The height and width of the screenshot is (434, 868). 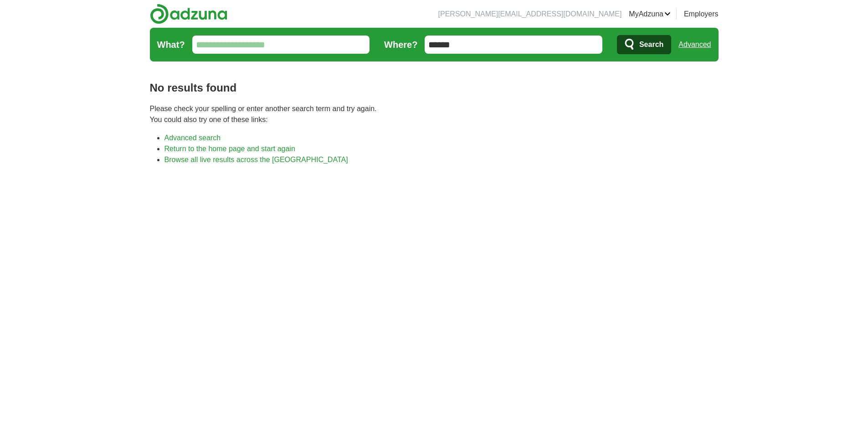 What do you see at coordinates (650, 14) in the screenshot?
I see `a: MyAdzuna` at bounding box center [650, 14].